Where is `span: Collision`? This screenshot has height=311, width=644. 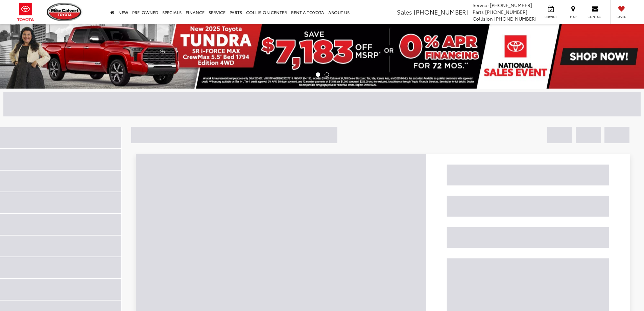 span: Collision is located at coordinates (483, 19).